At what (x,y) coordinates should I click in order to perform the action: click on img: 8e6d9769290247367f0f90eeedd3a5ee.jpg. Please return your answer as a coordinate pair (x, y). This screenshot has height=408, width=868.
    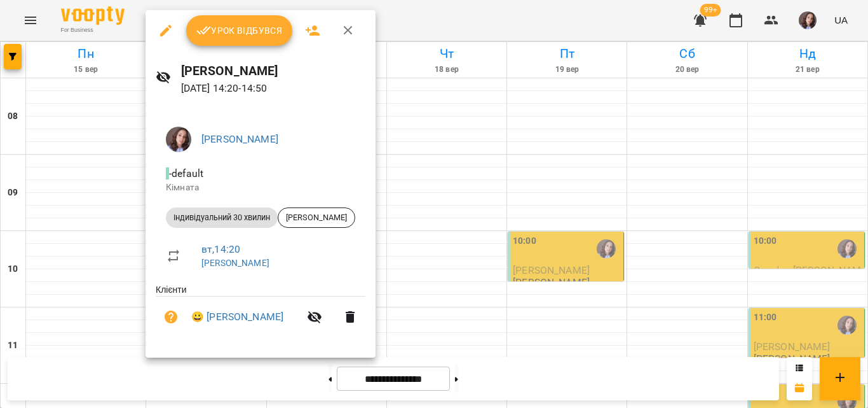
    Looking at the image, I should click on (179, 139).